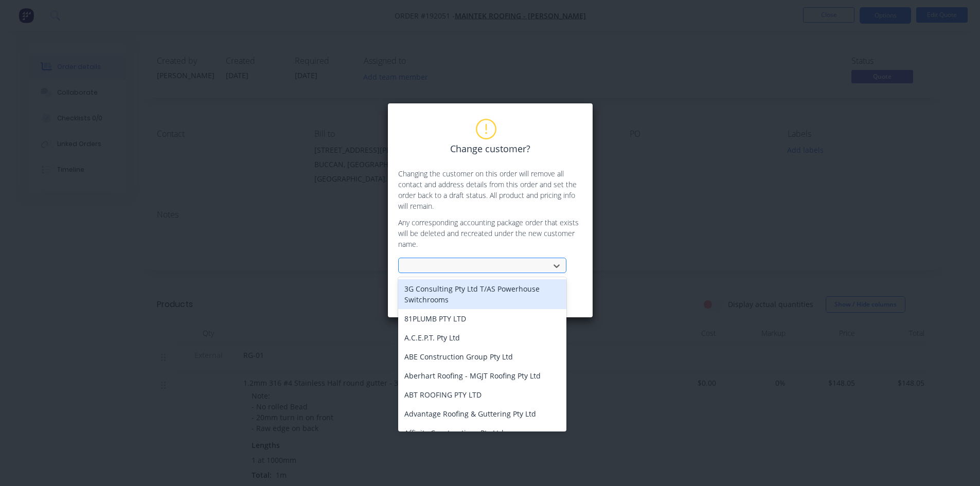  Describe the element at coordinates (482, 433) in the screenshot. I see `div: Affinity Constructions Pty Ltd` at that location.